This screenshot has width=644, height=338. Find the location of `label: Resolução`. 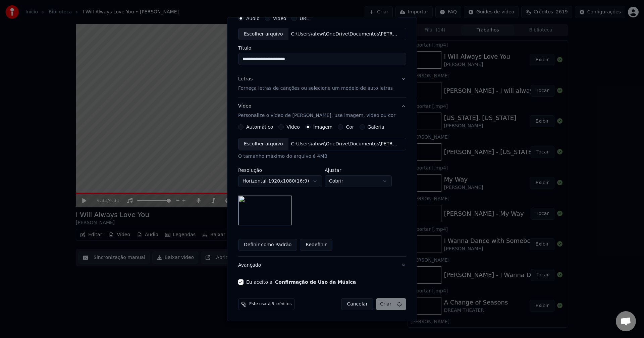

label: Resolução is located at coordinates (280, 170).